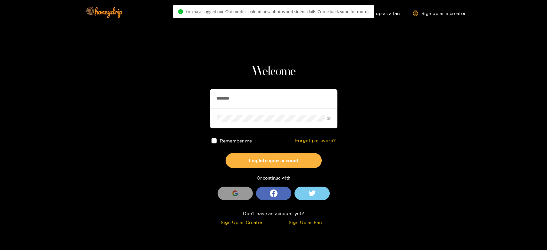 The image size is (547, 250). What do you see at coordinates (180, 12) in the screenshot?
I see `span: check-circle` at bounding box center [180, 12].